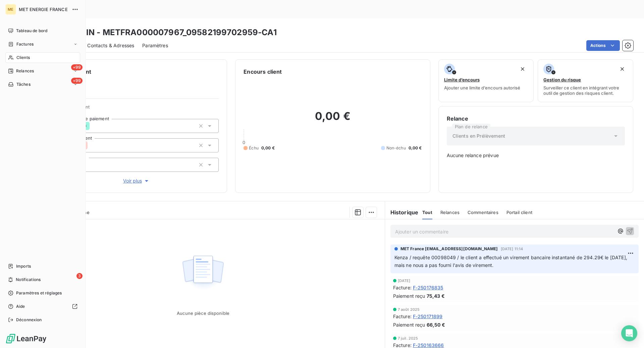 Image resolution: width=644 pixels, height=348 pixels. What do you see at coordinates (461, 80) in the screenshot?
I see `span: Limite d’encours` at bounding box center [461, 80].